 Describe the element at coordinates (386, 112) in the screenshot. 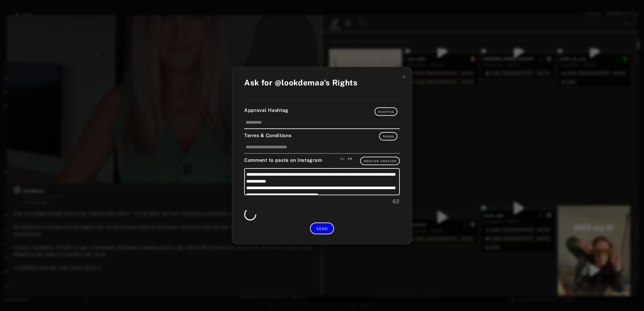

I see `button: Hashtag` at that location.